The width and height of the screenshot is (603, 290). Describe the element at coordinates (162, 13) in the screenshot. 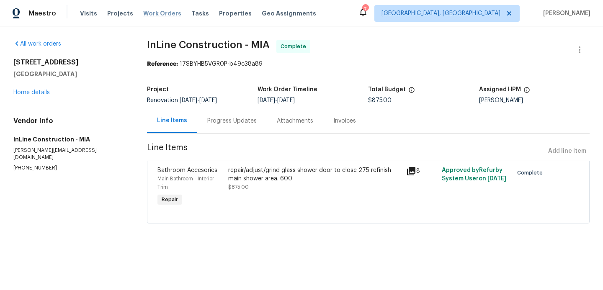

I see `span: Work Orders` at that location.